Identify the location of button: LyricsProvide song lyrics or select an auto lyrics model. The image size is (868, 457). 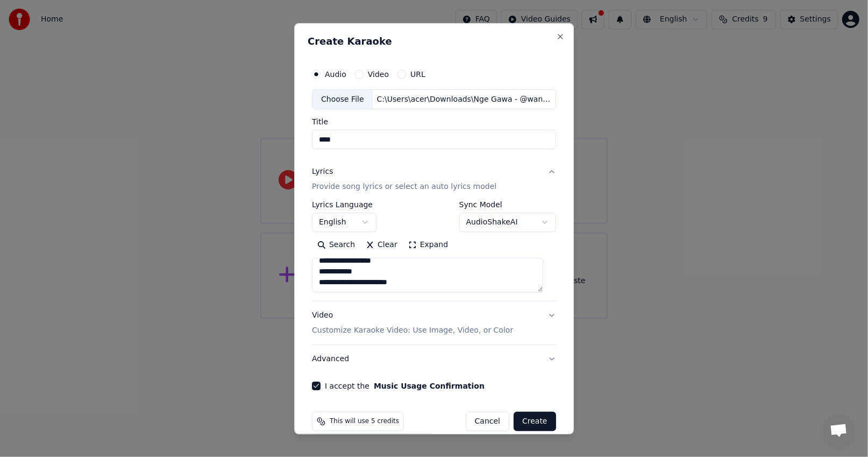
(434, 179).